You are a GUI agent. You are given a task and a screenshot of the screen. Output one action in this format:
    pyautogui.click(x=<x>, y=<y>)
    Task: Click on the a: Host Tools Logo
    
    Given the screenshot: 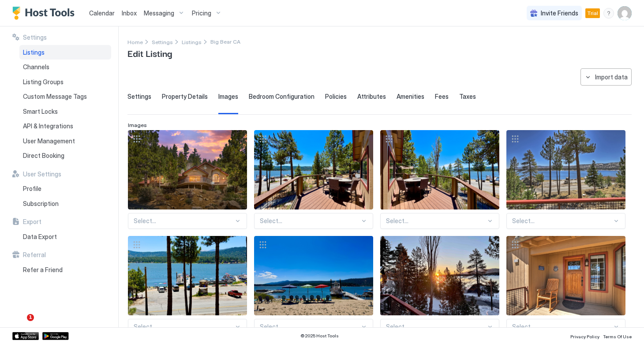 What is the action you would take?
    pyautogui.click(x=45, y=13)
    